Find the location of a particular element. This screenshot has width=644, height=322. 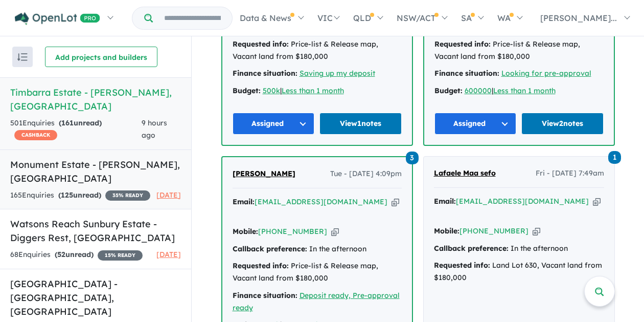

u: 500k is located at coordinates (272, 90).